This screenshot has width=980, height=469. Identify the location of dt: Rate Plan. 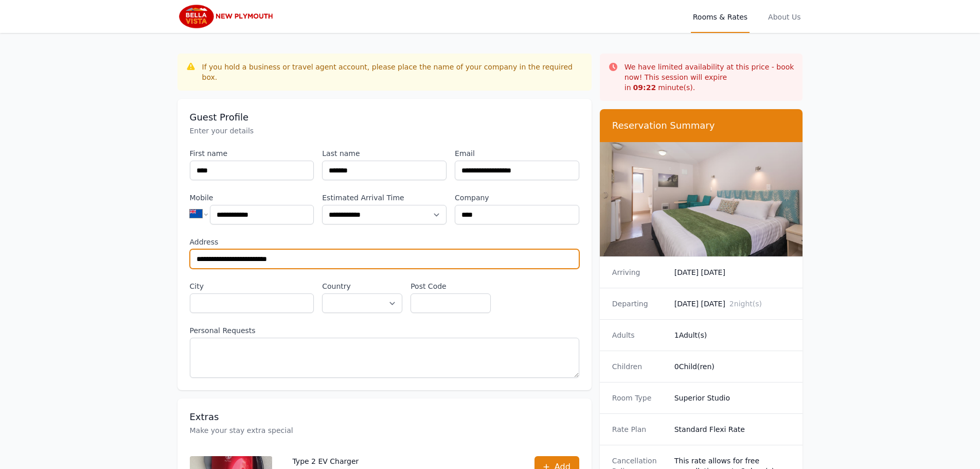
(639, 429).